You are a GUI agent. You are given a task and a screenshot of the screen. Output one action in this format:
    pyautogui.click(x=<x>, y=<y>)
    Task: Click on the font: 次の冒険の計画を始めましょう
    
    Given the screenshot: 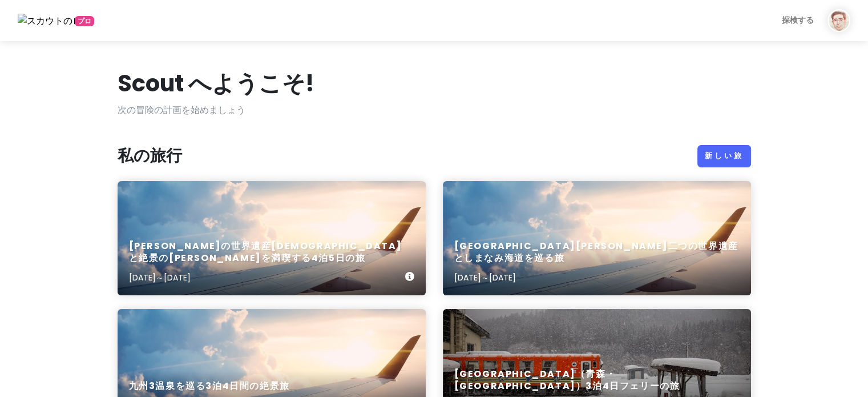 What is the action you would take?
    pyautogui.click(x=182, y=110)
    